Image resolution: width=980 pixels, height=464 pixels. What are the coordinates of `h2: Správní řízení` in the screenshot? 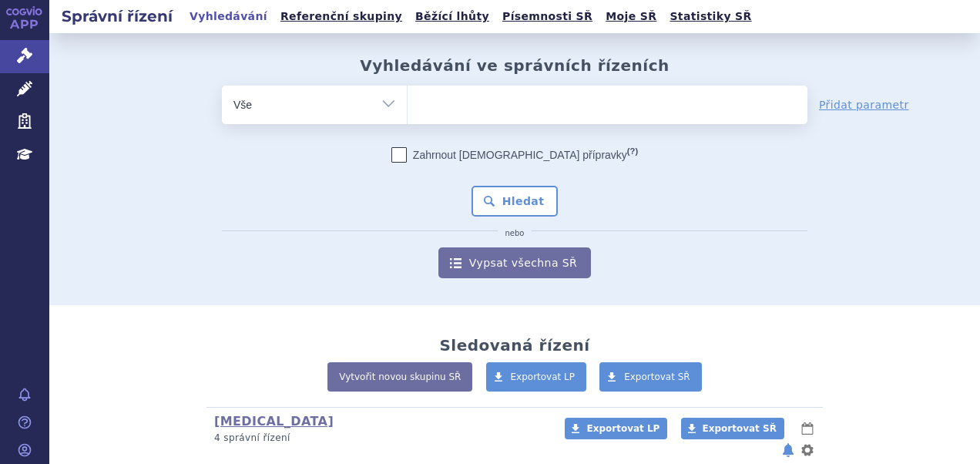 It's located at (117, 16).